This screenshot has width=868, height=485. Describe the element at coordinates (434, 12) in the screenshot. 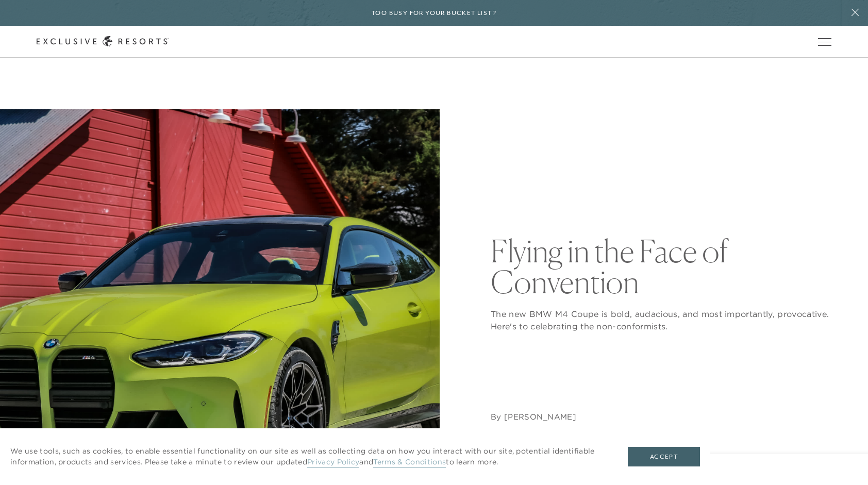

I see `h6: Too busy for your bucket list?` at that location.